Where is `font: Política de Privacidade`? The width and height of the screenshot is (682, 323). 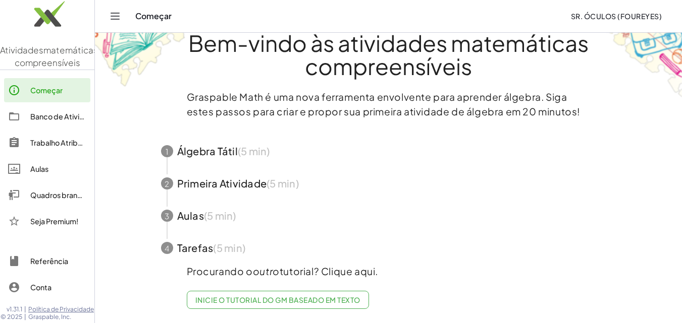
font: Política de Privacidade is located at coordinates (61, 309).